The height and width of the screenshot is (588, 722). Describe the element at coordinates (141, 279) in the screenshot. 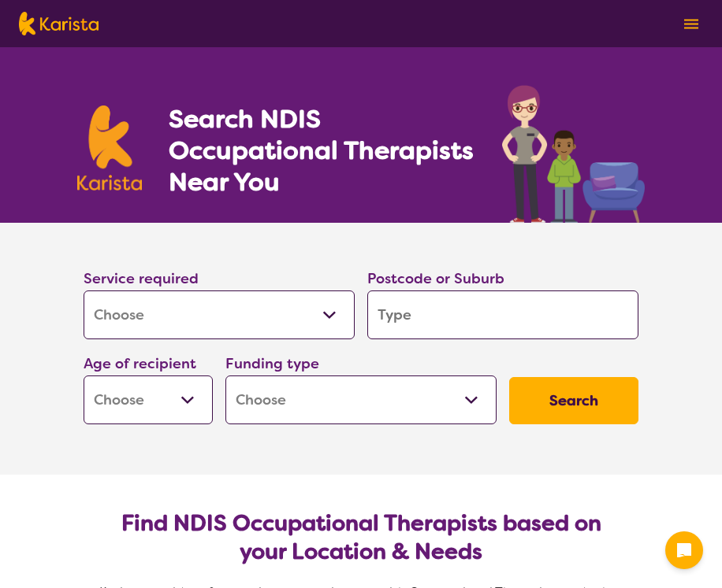

I see `label: Service required` at that location.